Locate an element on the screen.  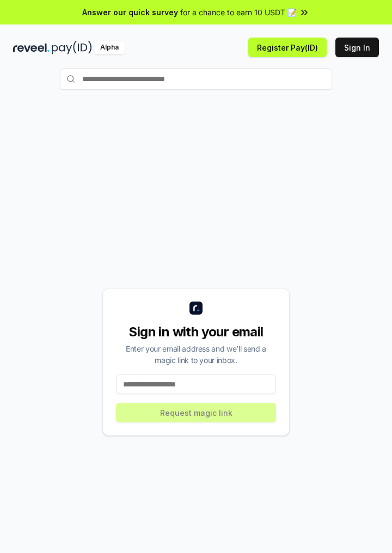
div: Sign in with your email is located at coordinates (196, 332).